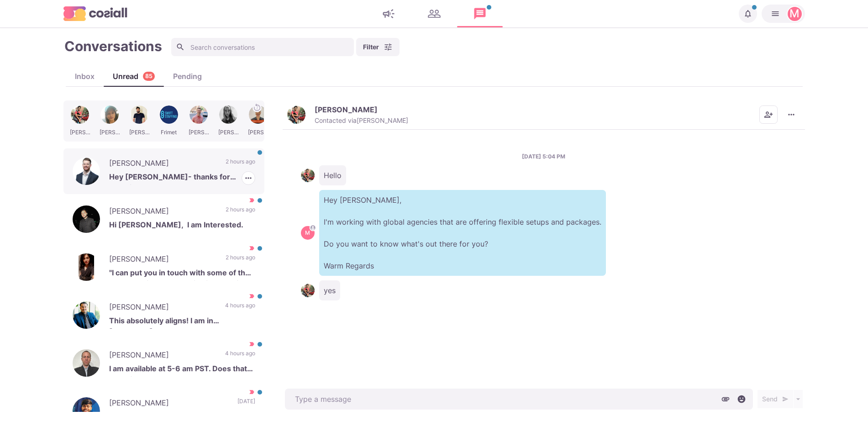  Describe the element at coordinates (113, 46) in the screenshot. I see `h1: Conversations` at that location.